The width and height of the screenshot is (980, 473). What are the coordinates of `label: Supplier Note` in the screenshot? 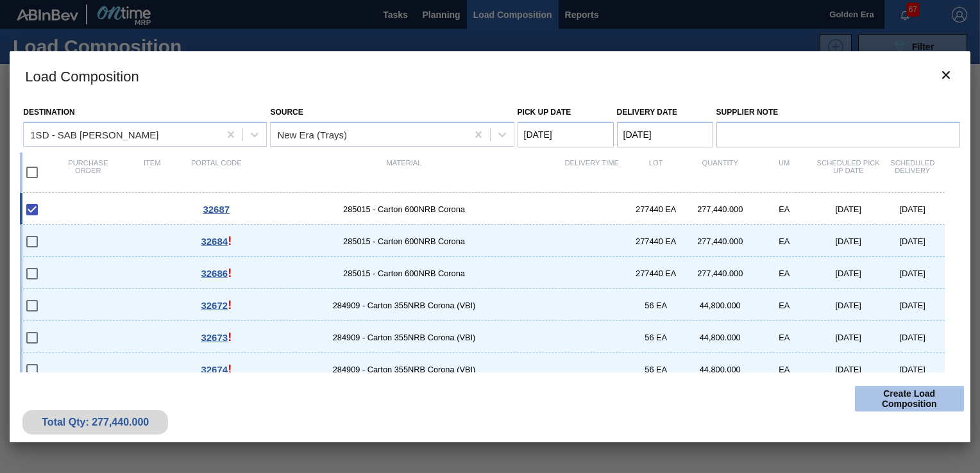 It's located at (839, 112).